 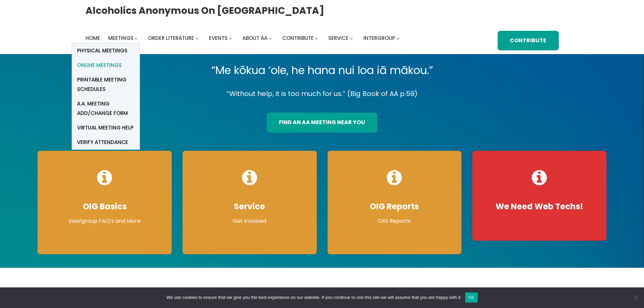 I want to click on a: Physical Meetings, so click(x=105, y=50).